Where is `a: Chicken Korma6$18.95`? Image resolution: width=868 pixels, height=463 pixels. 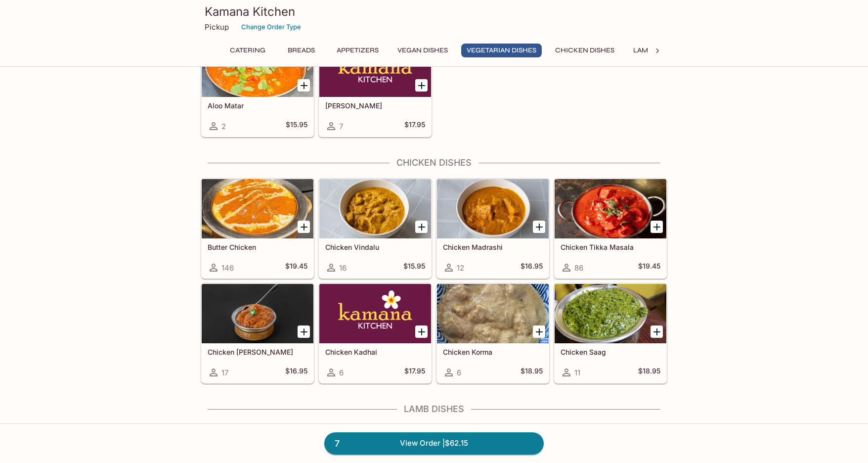
a: Chicken Korma6$18.95 is located at coordinates (493, 334).